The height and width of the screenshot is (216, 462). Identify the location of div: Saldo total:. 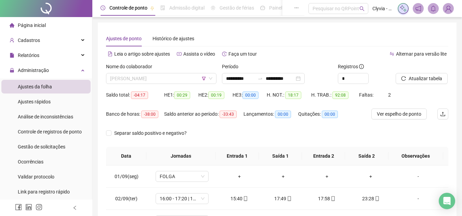
(135, 95).